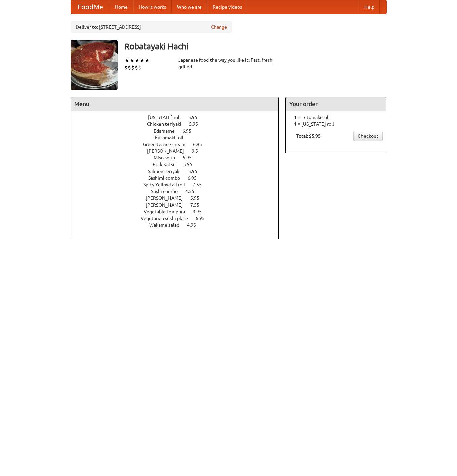 The image size is (457, 476). I want to click on span: Sashimi combo, so click(167, 178).